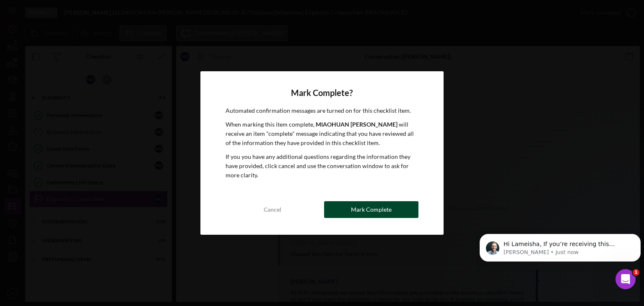 This screenshot has width=644, height=306. Describe the element at coordinates (16, 32) in the screenshot. I see `img: Profile image for David` at that location.